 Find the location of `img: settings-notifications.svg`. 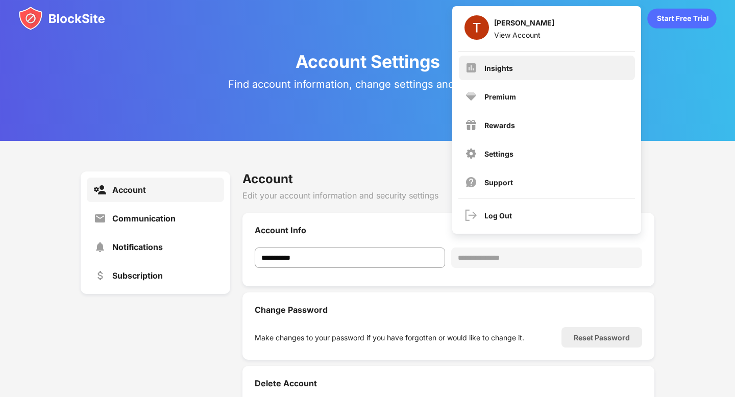

img: settings-notifications.svg is located at coordinates (100, 247).